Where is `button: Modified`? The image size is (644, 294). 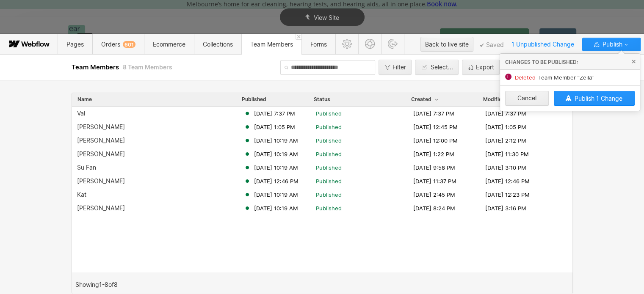
button: Modified is located at coordinates (494, 100).